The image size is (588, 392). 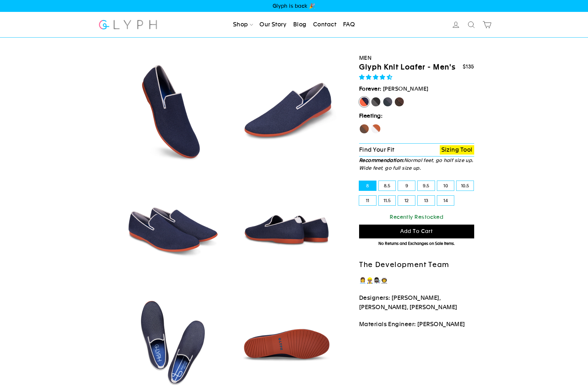 I want to click on ul: Primary, so click(x=294, y=25).